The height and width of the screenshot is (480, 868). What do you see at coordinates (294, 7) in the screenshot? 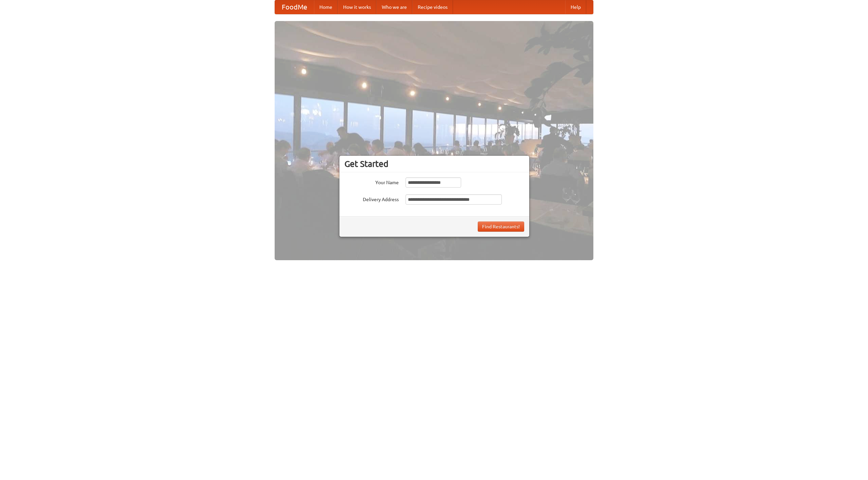
I see `a: FoodMe` at bounding box center [294, 7].